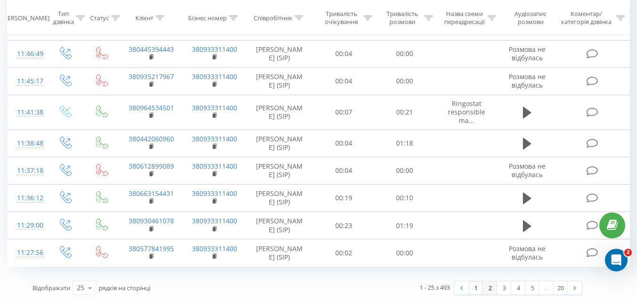 This screenshot has height=302, width=637. What do you see at coordinates (405, 198) in the screenshot?
I see `td: 00:10` at bounding box center [405, 198].